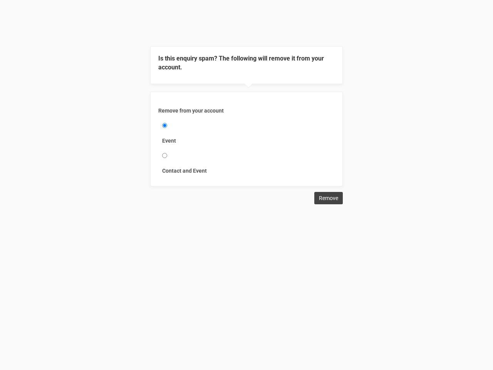 The width and height of the screenshot is (493, 370). What do you see at coordinates (246, 63) in the screenshot?
I see `legend: Is this enquiry spam? The following will remove it from your account.` at bounding box center [246, 63].